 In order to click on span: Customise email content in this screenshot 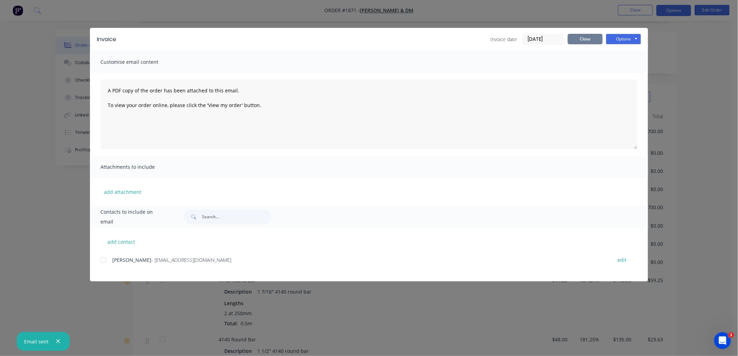, I will do `click(139, 62)`.